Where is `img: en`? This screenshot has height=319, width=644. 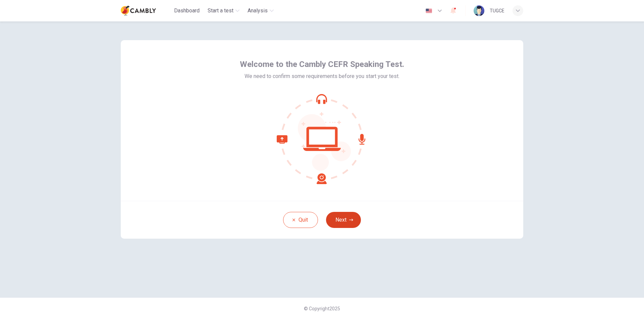
img: en is located at coordinates (428, 11).